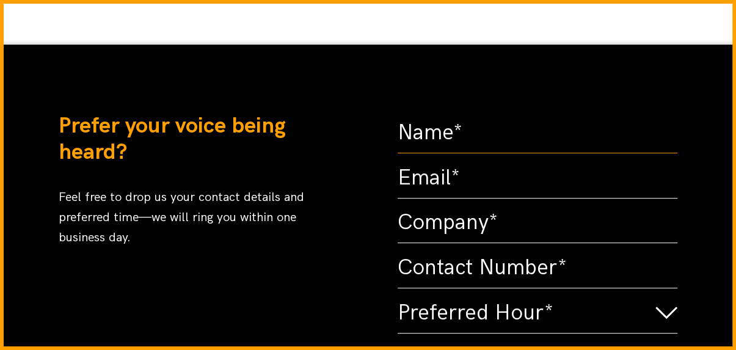  What do you see at coordinates (538, 268) in the screenshot?
I see `input: Contact Number*` at bounding box center [538, 268].